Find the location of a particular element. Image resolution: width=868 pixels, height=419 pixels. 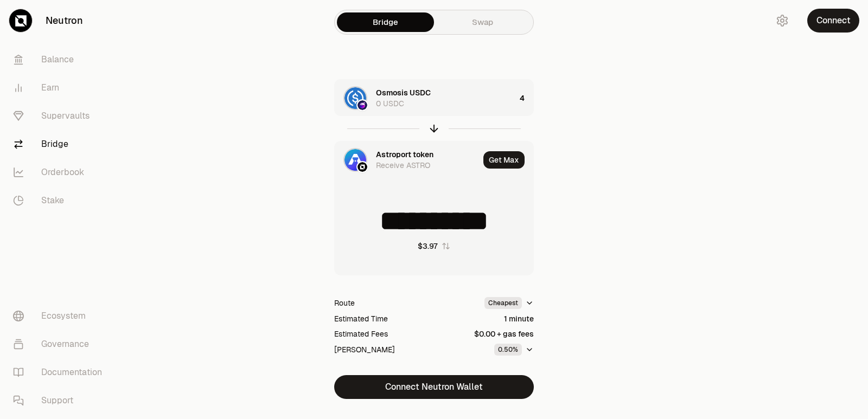

a: Documentation is located at coordinates (61, 372).